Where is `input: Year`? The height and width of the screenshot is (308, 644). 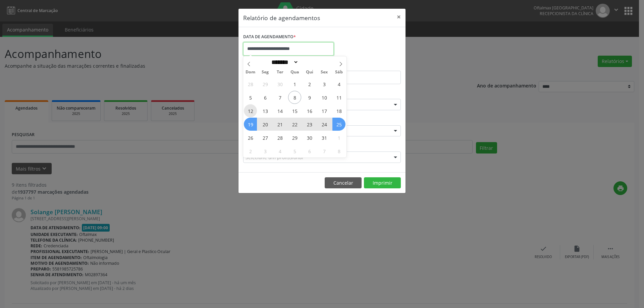 input: Year is located at coordinates (310, 62).